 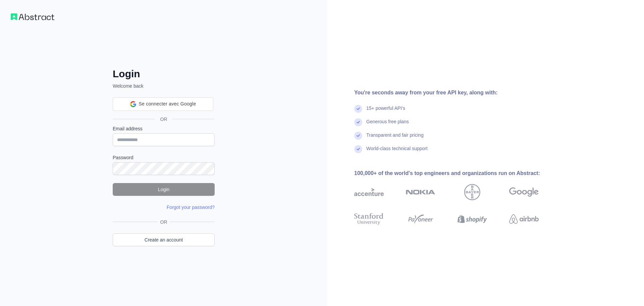 What do you see at coordinates (164, 74) in the screenshot?
I see `h2: Login` at bounding box center [164, 74].